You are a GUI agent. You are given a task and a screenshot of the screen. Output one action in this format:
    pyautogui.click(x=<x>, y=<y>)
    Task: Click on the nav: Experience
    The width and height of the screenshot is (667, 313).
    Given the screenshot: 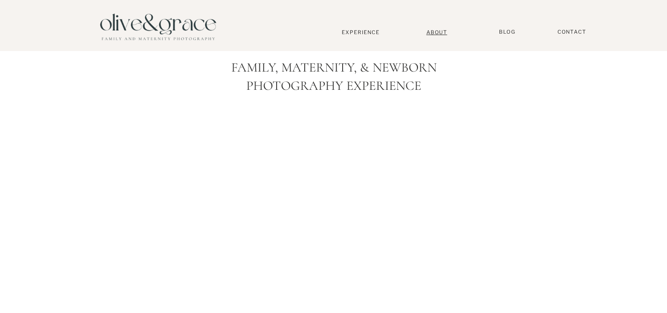 What is the action you would take?
    pyautogui.click(x=361, y=32)
    